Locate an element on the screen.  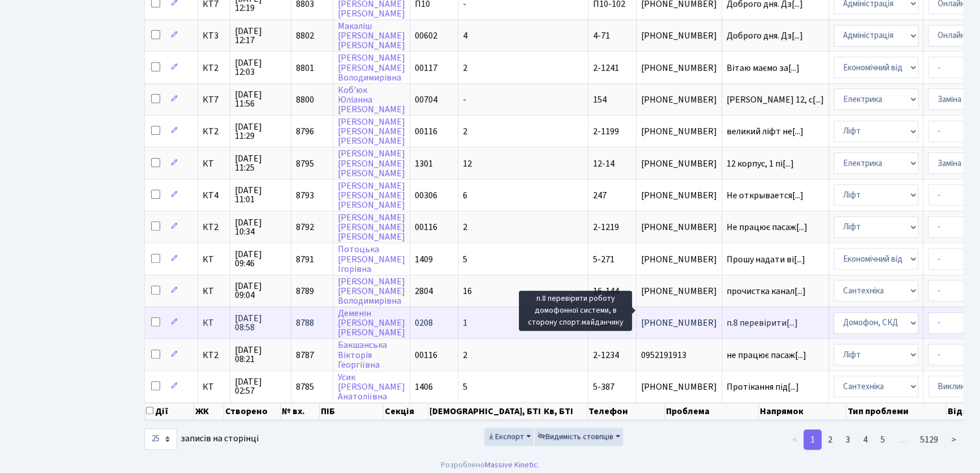
span: 247 is located at coordinates (600, 195).